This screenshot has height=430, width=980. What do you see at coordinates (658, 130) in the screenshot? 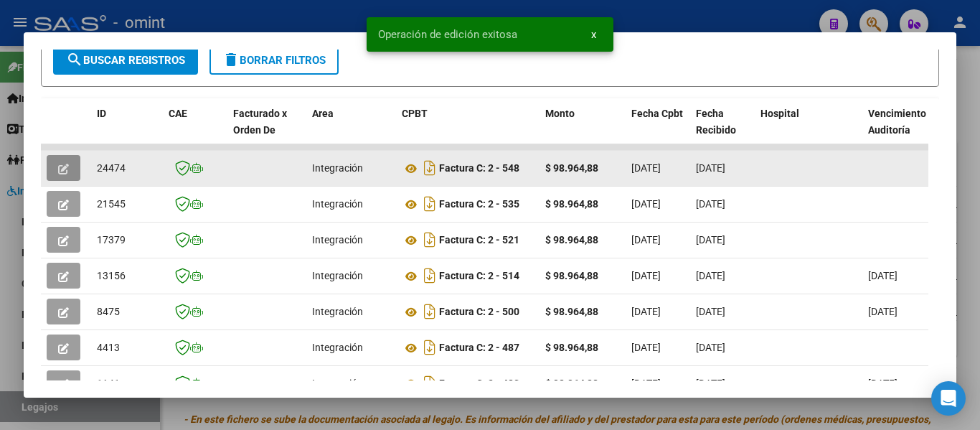
I see `datatable-header-cell: Fecha Cpbt` at bounding box center [658, 130].